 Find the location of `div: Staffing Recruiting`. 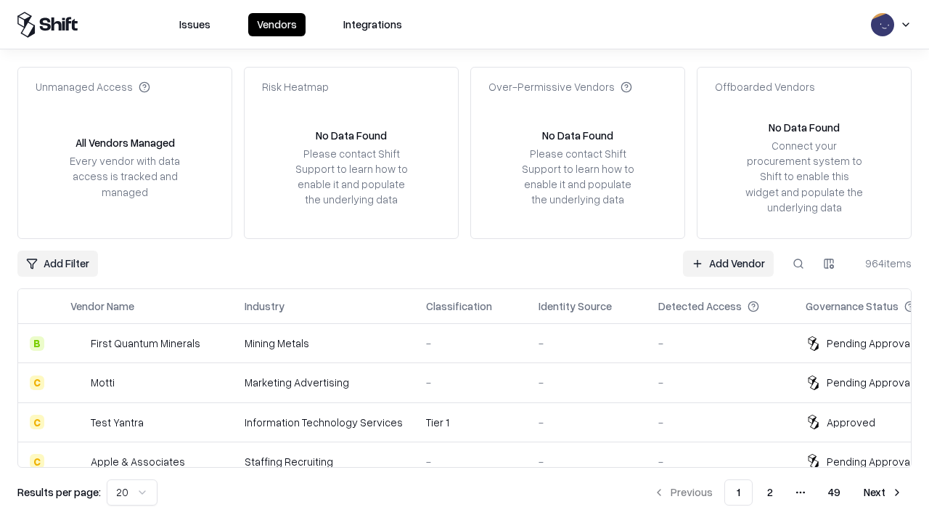

div: Staffing Recruiting is located at coordinates (324, 461).